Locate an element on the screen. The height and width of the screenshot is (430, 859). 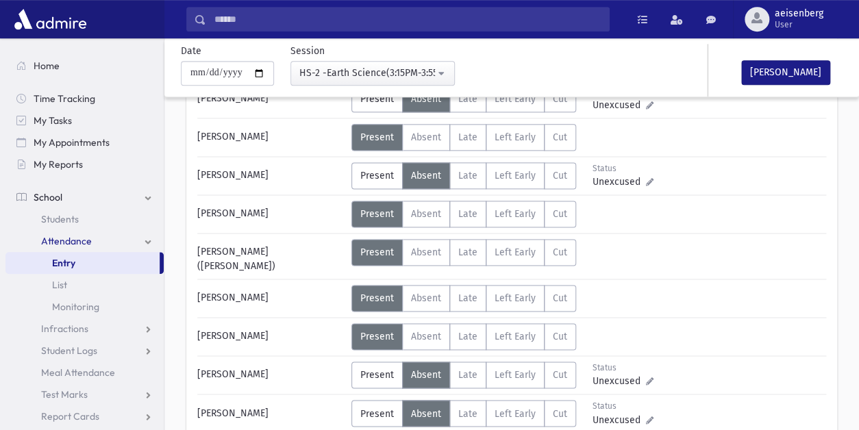
span: School is located at coordinates (48, 197).